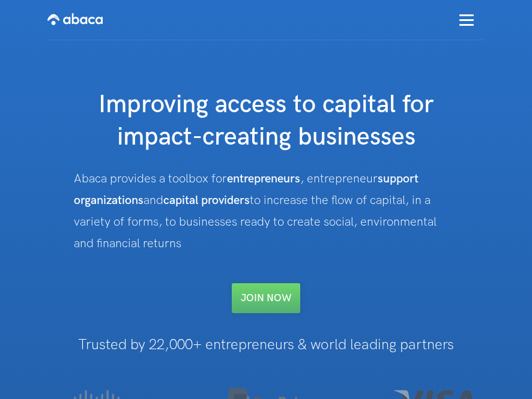 The height and width of the screenshot is (399, 532). I want to click on h1: Improving access to capital for impact-creating businesses, so click(266, 122).